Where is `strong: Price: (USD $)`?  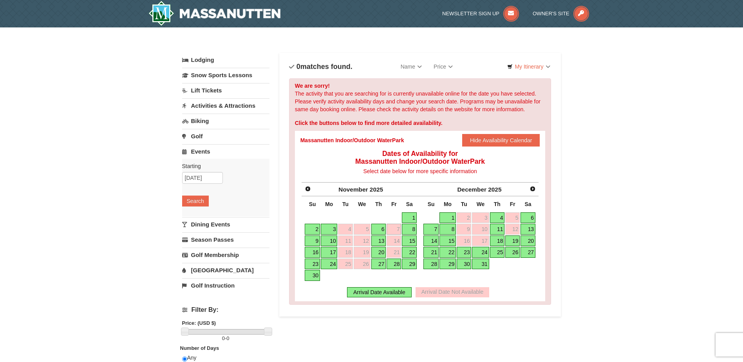 strong: Price: (USD $) is located at coordinates (199, 323).